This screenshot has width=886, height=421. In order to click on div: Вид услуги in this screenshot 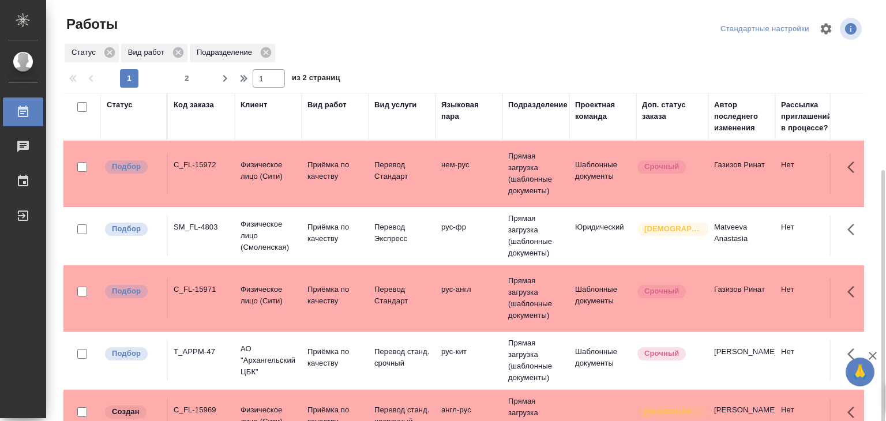, I will do `click(396, 105)`.